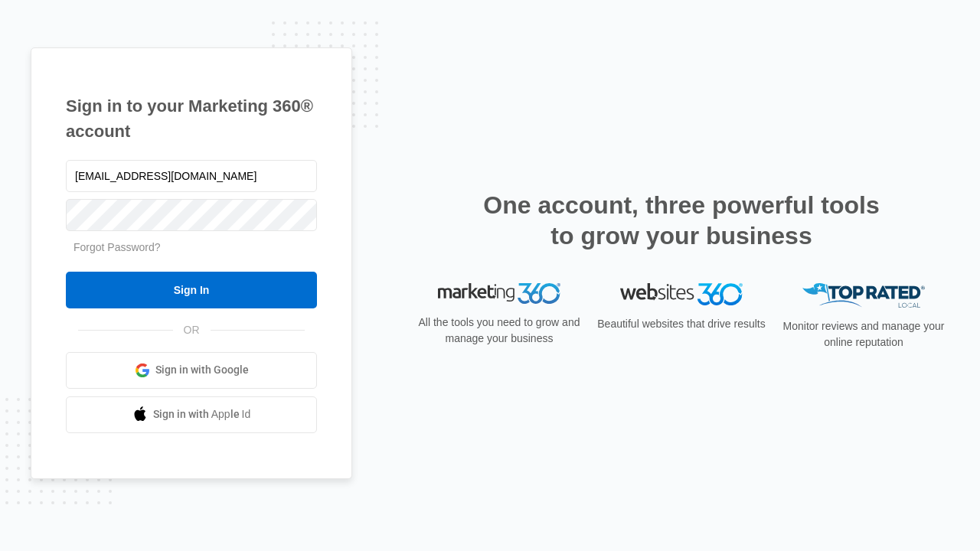  I want to click on img: Websites 360, so click(681, 293).